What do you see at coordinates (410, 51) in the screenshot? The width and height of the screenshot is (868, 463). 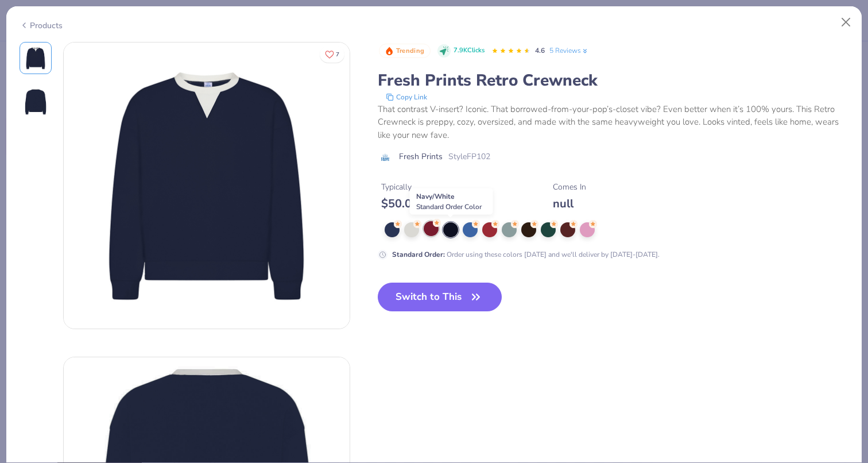 I see `span: Trending` at bounding box center [410, 51].